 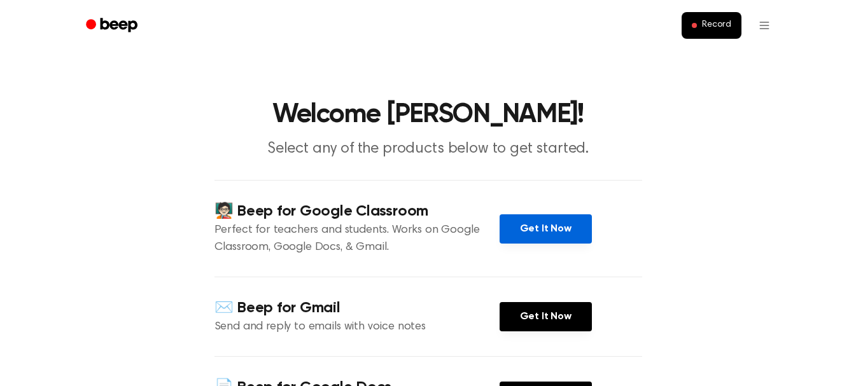 I want to click on button: Record, so click(x=711, y=25).